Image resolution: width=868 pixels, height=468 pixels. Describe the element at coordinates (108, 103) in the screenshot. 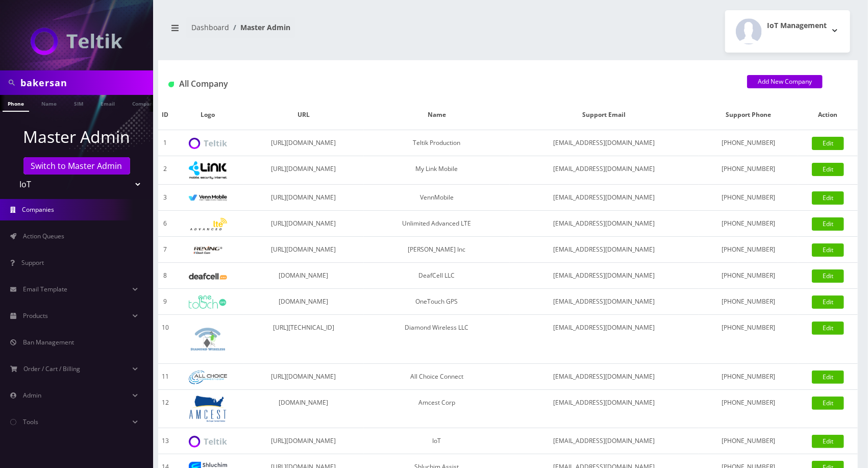

I see `a: Email` at that location.